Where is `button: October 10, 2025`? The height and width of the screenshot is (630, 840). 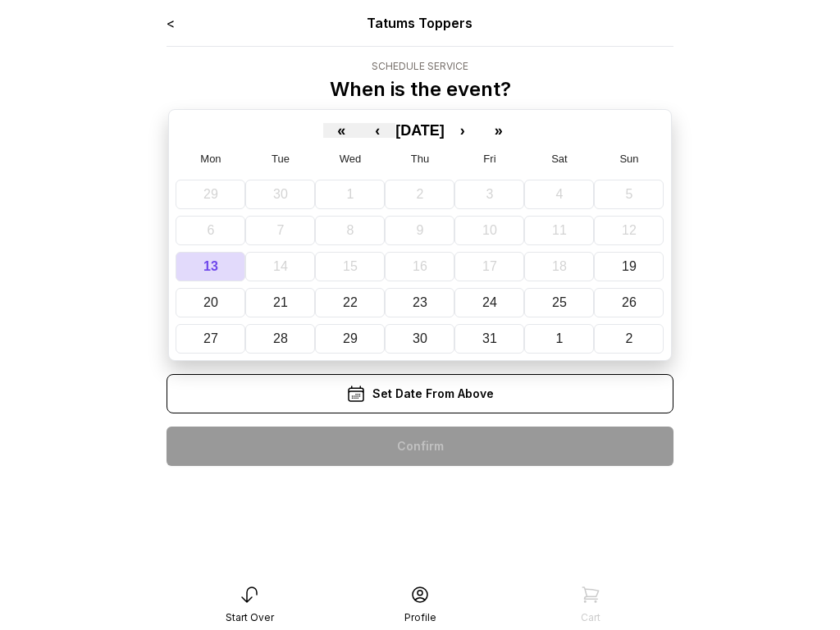
button: October 10, 2025 is located at coordinates (489, 230).